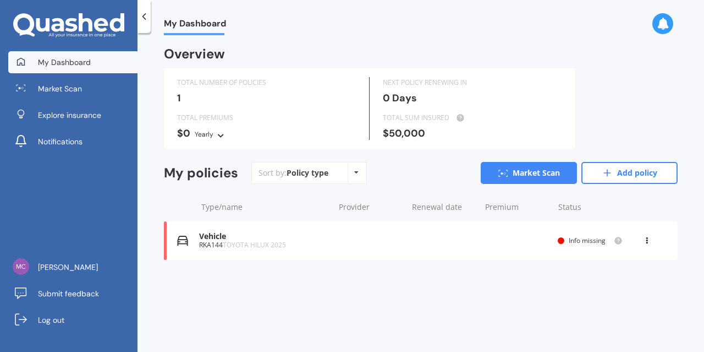 The height and width of the screenshot is (352, 704). What do you see at coordinates (73, 62) in the screenshot?
I see `a: My Dashboard` at bounding box center [73, 62].